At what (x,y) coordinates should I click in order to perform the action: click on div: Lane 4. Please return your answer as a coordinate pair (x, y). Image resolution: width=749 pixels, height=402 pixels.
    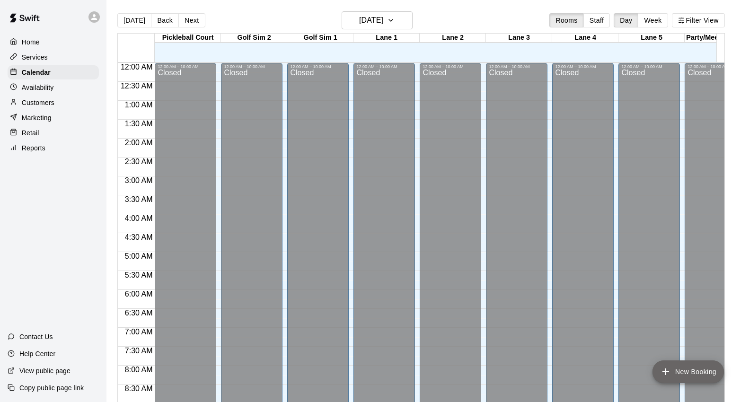
    Looking at the image, I should click on (586, 38).